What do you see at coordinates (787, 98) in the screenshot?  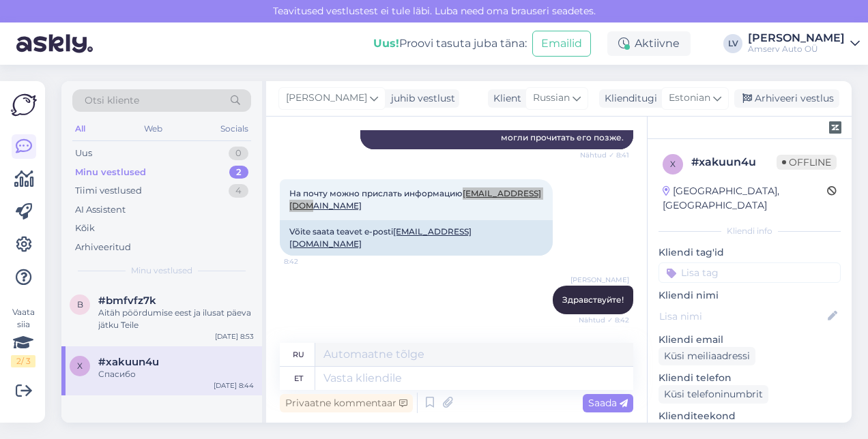 I see `div: Arhiveeri vestlus` at bounding box center [787, 98].